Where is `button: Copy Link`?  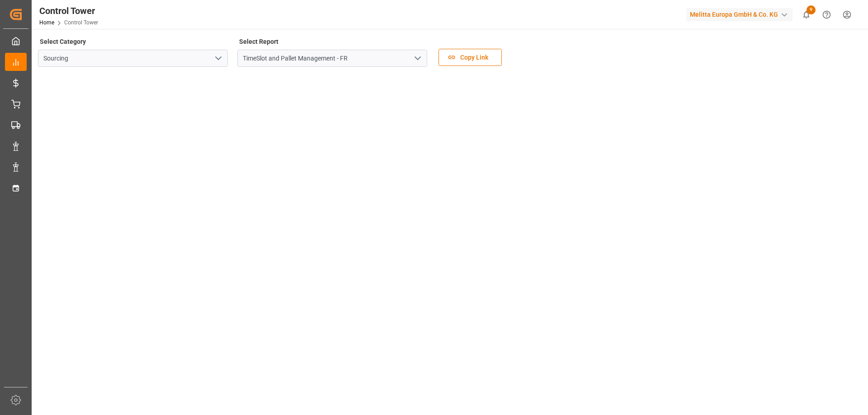
button: Copy Link is located at coordinates (470, 58).